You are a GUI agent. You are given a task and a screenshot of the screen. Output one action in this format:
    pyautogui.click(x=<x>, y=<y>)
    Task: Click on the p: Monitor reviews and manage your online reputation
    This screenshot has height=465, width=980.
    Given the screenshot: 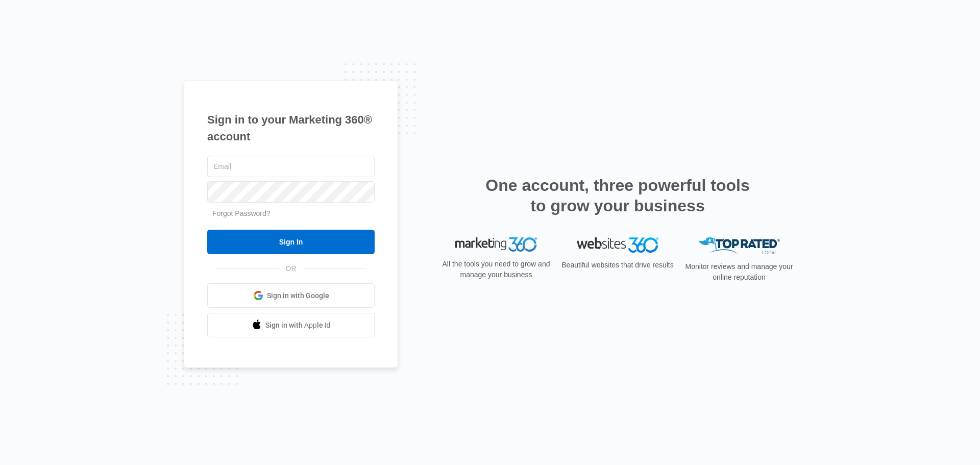 What is the action you would take?
    pyautogui.click(x=739, y=272)
    